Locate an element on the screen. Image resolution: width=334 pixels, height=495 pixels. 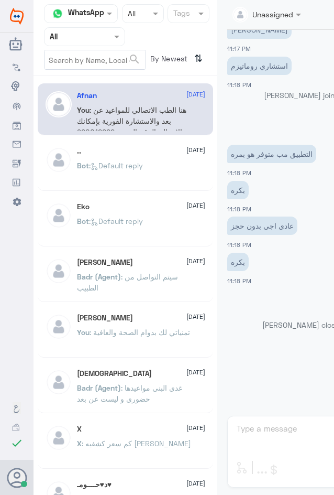
span: : غدي البني مواعيدها حضوري و ليست عن بعد is located at coordinates (129, 393).